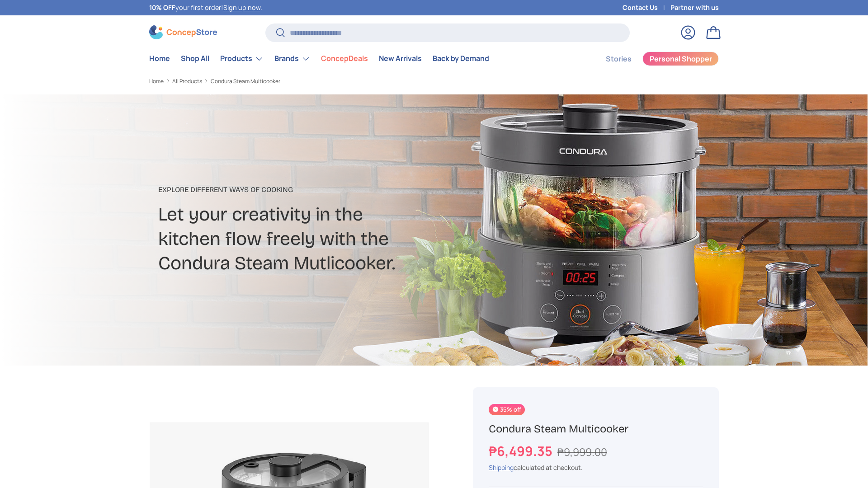 The image size is (868, 488). What do you see at coordinates (242, 58) in the screenshot?
I see `a: Products` at bounding box center [242, 58].